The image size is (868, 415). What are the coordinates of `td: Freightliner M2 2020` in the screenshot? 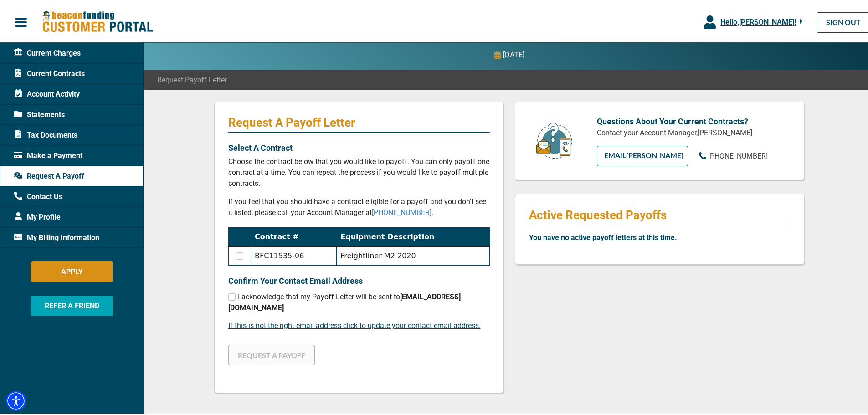 It's located at (413, 254).